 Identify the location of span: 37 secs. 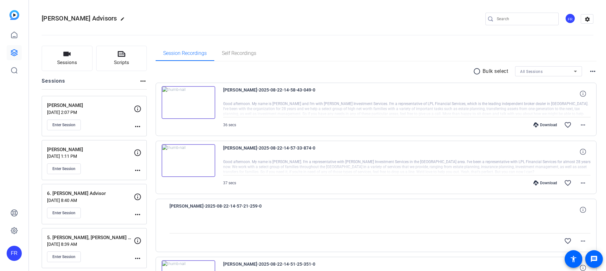
(229, 183).